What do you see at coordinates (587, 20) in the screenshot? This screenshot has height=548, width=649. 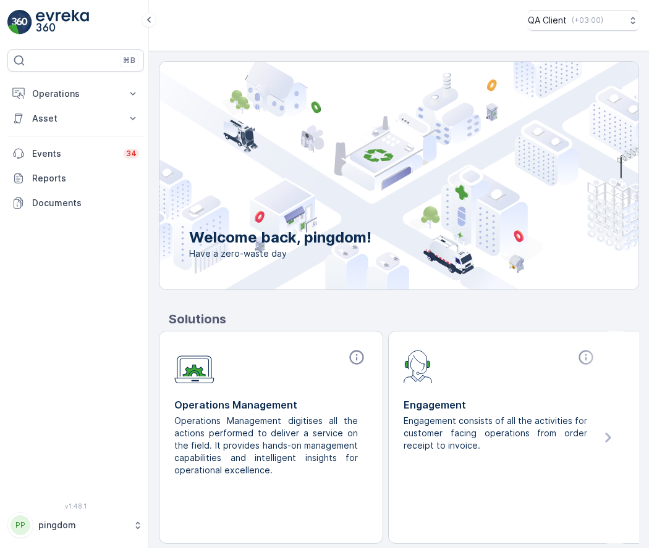 I see `p: ( +03:00 )` at bounding box center [587, 20].